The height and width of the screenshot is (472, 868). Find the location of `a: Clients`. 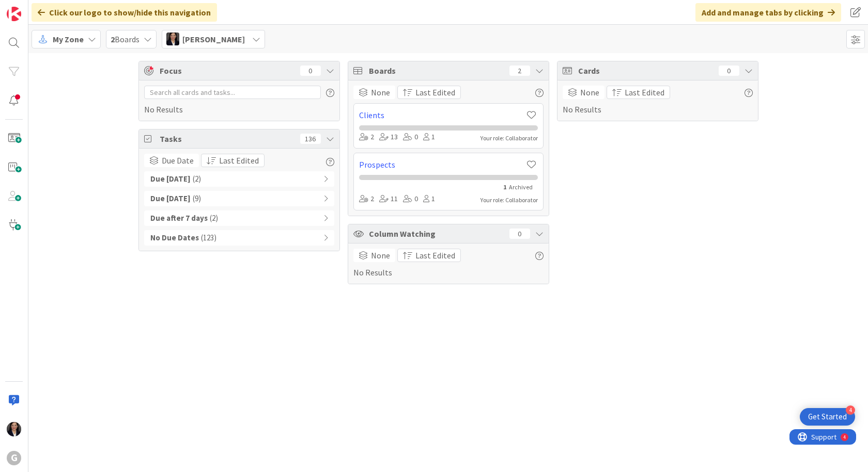

a: Clients is located at coordinates (442, 115).